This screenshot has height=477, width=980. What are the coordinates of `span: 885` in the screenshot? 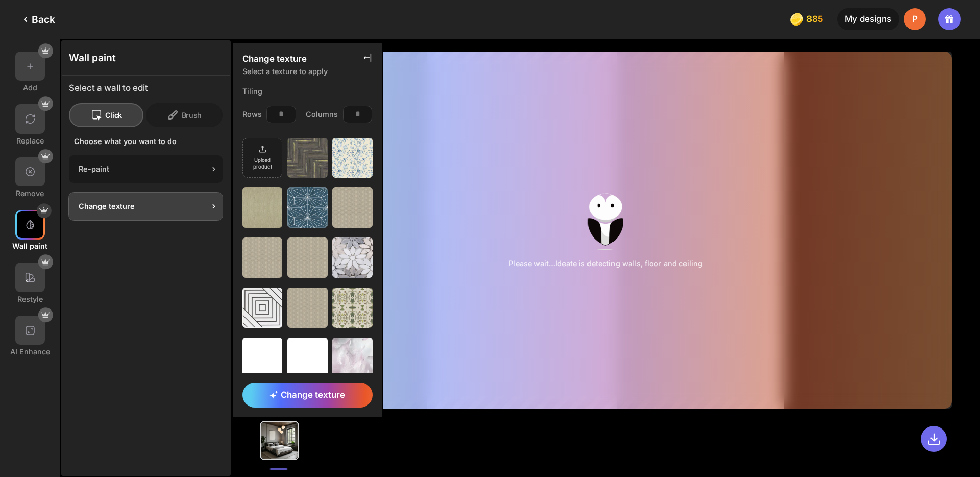 It's located at (816, 19).